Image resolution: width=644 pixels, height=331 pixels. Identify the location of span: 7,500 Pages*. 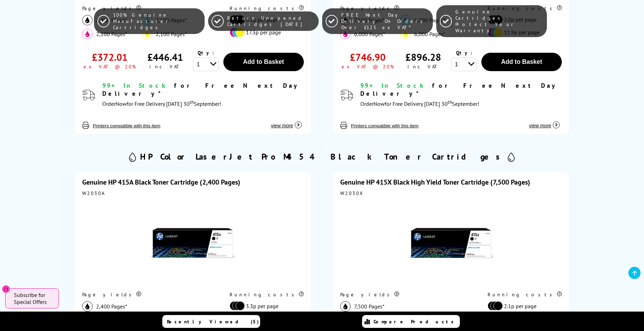
(369, 306).